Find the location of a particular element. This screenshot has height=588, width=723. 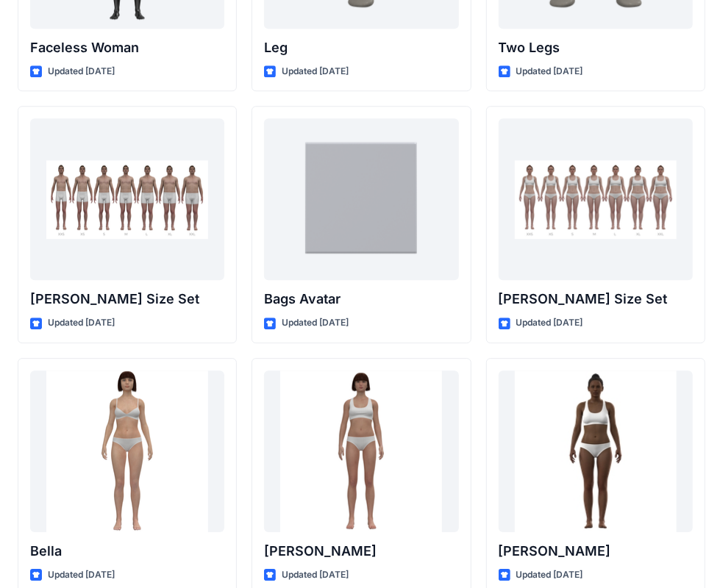

a: Olivia Size Set is located at coordinates (596, 199).